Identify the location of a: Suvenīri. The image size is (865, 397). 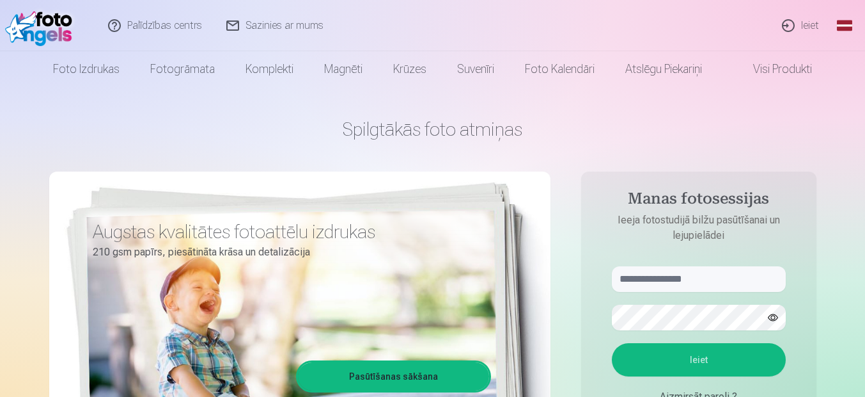
(476, 69).